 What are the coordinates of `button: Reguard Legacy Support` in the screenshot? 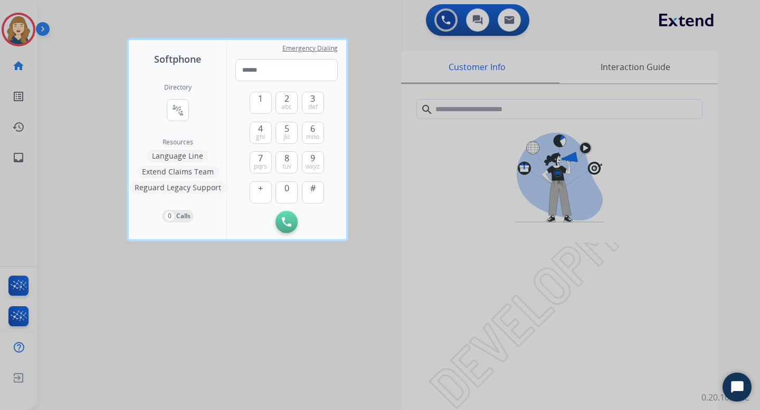 It's located at (178, 188).